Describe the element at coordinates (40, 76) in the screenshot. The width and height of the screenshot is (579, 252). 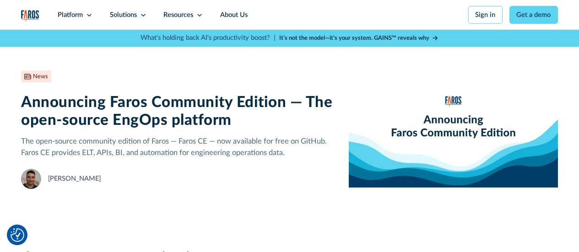
I see `div: News` at that location.